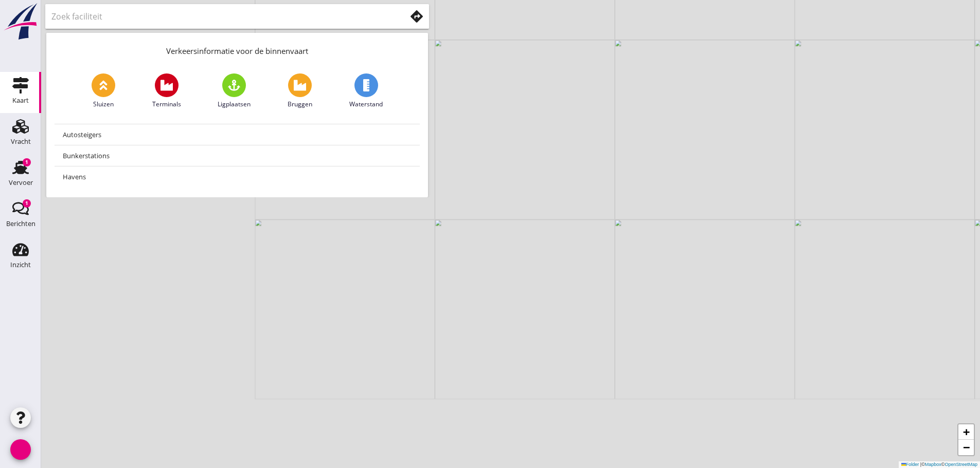 The height and width of the screenshot is (468, 980). I want to click on a: Inzoomen, so click(966, 433).